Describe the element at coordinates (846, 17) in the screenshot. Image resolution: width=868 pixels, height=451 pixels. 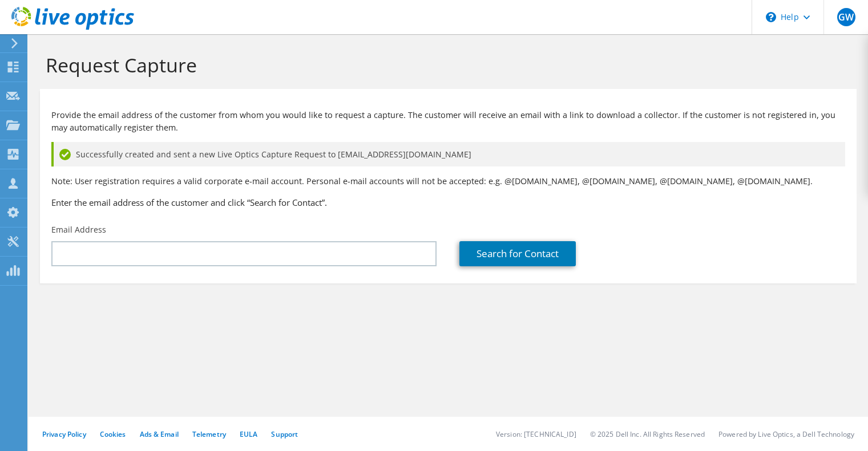
I see `span: GW` at that location.